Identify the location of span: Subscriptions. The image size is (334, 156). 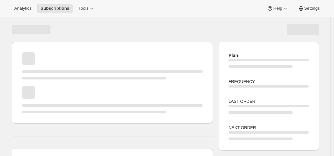
(55, 8).